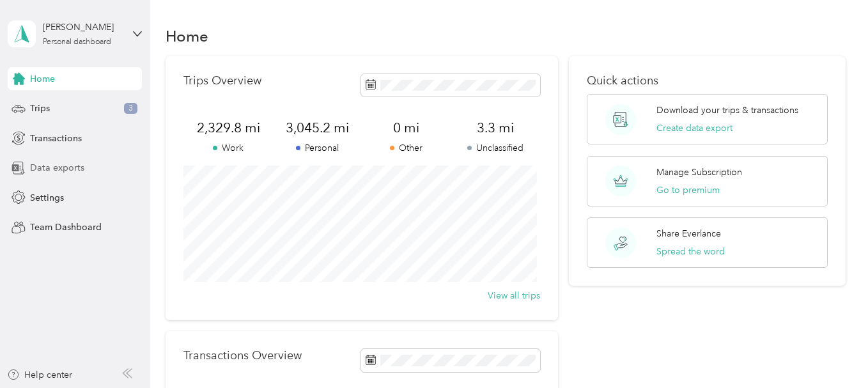  Describe the element at coordinates (690, 252) in the screenshot. I see `button: Spread the word` at that location.